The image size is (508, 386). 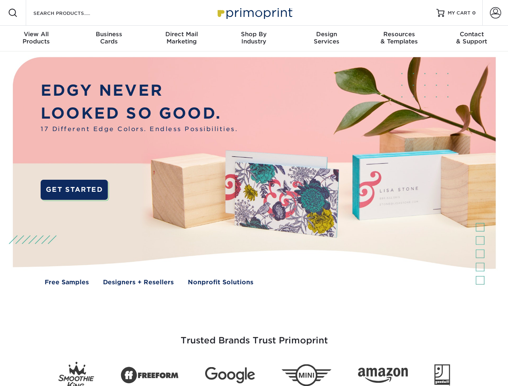 What do you see at coordinates (472, 39) in the screenshot?
I see `a: Contact& Support` at bounding box center [472, 39].